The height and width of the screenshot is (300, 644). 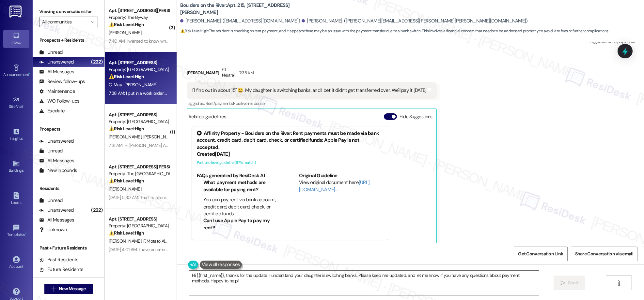 What do you see at coordinates (242, 186) in the screenshot?
I see `li: What payment methods are available for paying rent?` at bounding box center [242, 186].